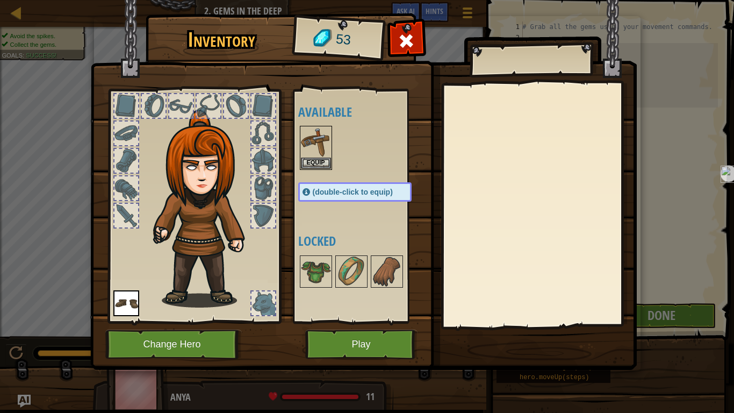 This screenshot has height=413, width=734. What do you see at coordinates (174, 344) in the screenshot?
I see `button: Change Hero` at bounding box center [174, 344].